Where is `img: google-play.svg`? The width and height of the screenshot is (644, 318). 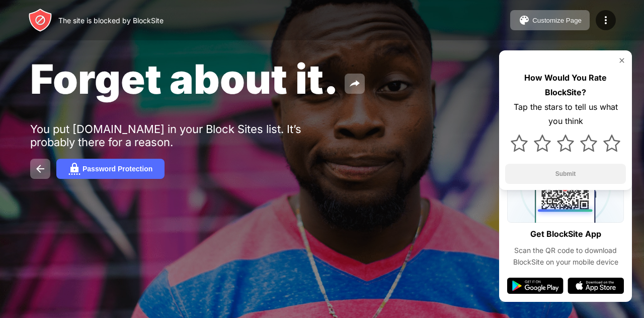 img: google-play.svg is located at coordinates (535, 286).